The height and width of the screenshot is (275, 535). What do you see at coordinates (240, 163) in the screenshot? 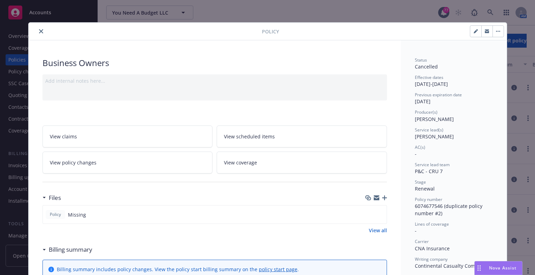
I see `span: View coverage` at bounding box center [240, 163].